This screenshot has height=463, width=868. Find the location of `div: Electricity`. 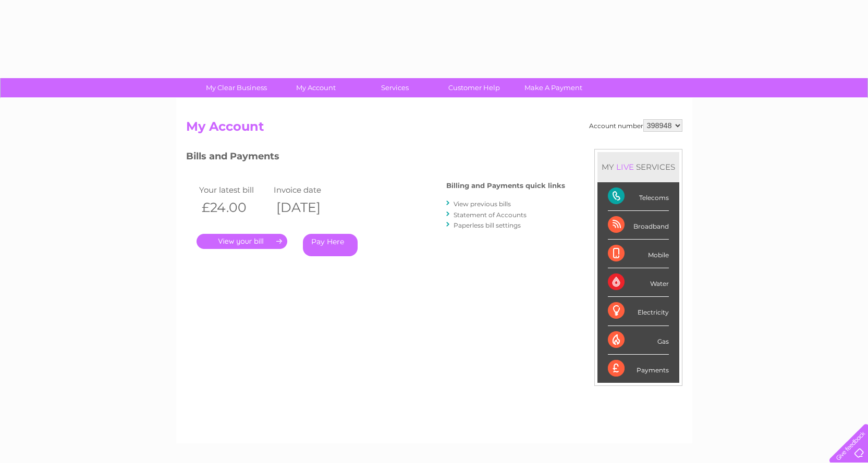

div: Electricity is located at coordinates (638, 311).